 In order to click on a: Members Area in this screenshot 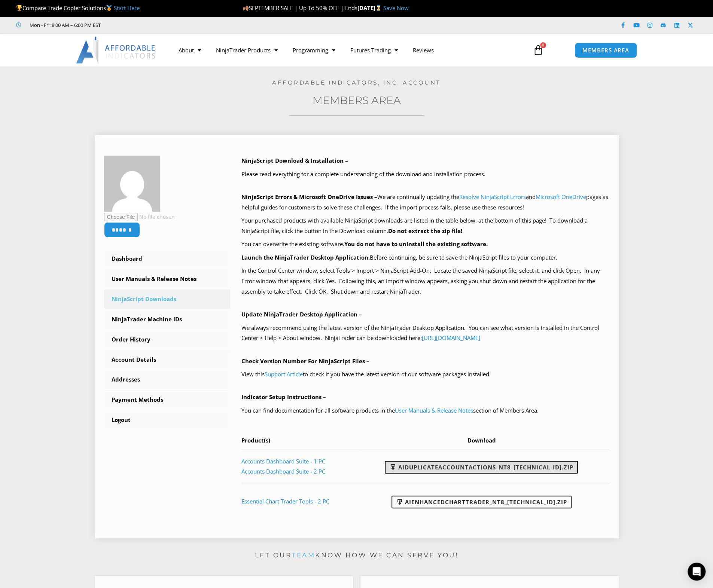, I will do `click(356, 100)`.